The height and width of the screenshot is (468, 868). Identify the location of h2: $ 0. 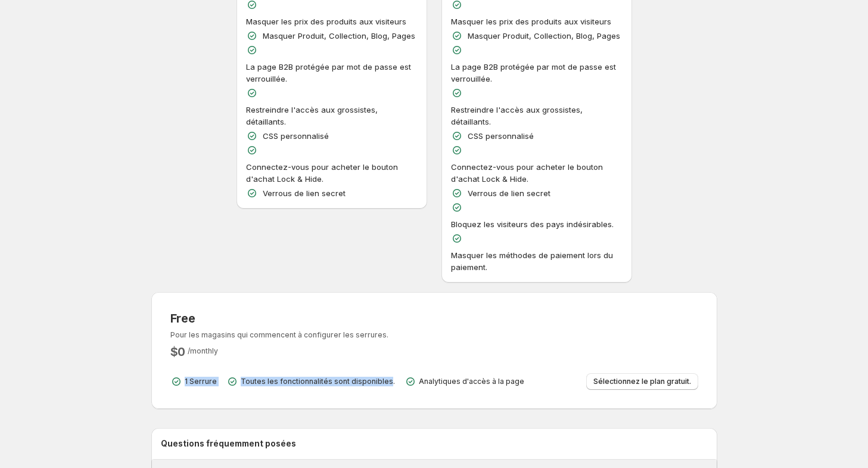
(179, 351).